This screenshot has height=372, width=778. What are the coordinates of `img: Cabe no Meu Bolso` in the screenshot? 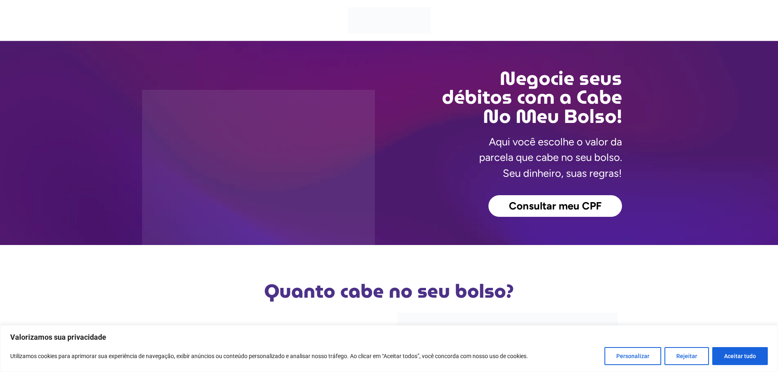 It's located at (389, 20).